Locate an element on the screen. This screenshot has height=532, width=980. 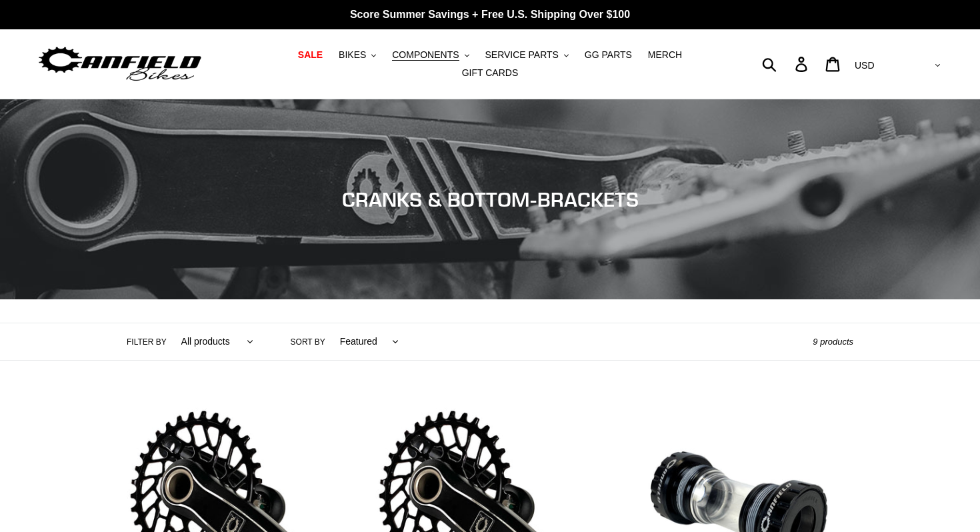
span: MERCH is located at coordinates (665, 55).